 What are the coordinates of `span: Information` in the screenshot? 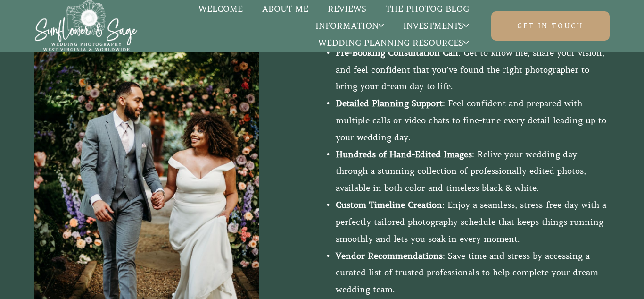 It's located at (349, 26).